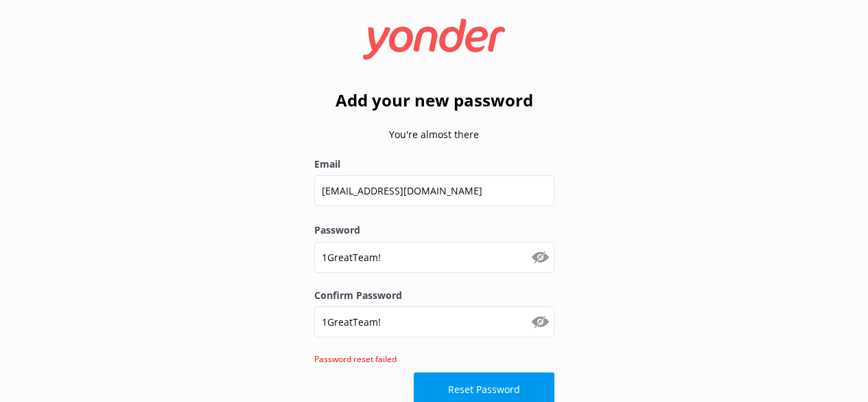 This screenshot has width=868, height=402. What do you see at coordinates (356, 359) in the screenshot?
I see `span: Password reset failed` at bounding box center [356, 359].